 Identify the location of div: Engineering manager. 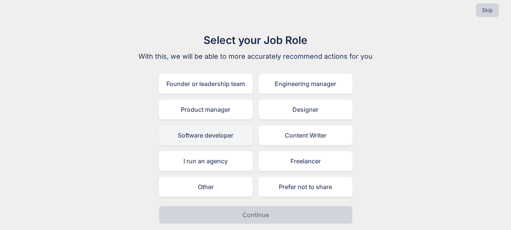
(306, 84).